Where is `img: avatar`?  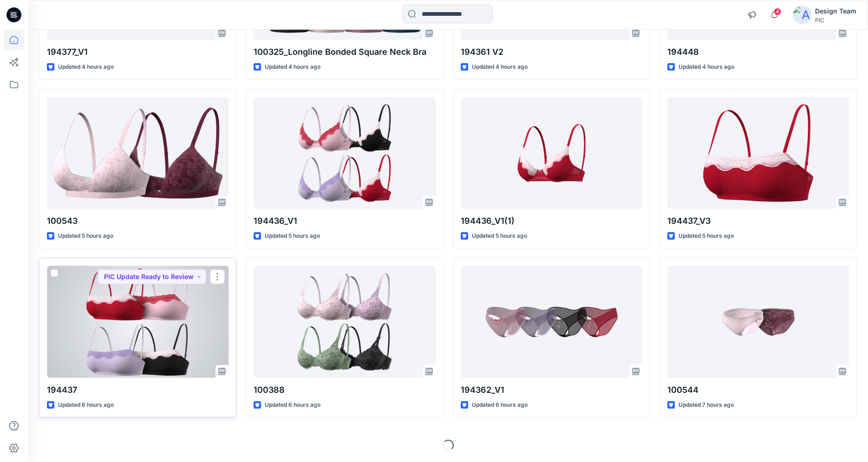 img: avatar is located at coordinates (802, 15).